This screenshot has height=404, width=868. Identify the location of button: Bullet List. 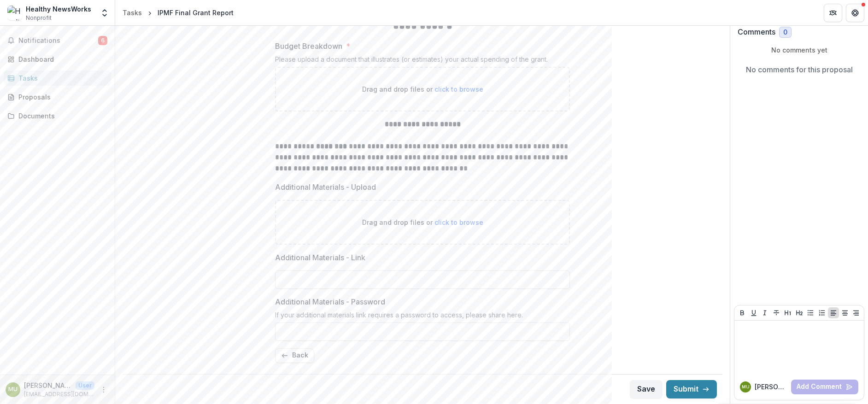
(811, 312).